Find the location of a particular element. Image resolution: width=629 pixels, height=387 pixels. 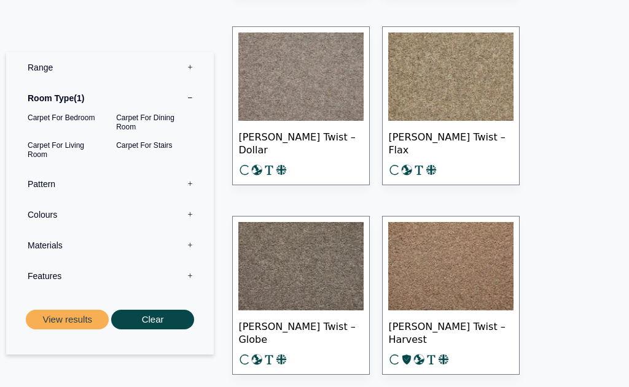

label: Features is located at coordinates (110, 276).